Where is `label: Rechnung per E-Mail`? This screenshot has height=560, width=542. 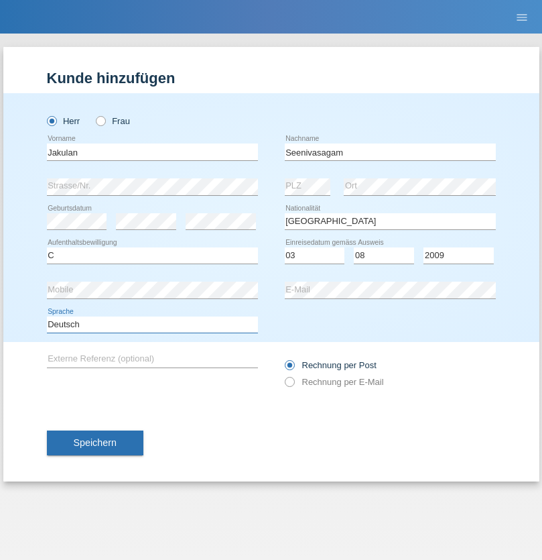
label: Rechnung per E-Mail is located at coordinates (335, 382).